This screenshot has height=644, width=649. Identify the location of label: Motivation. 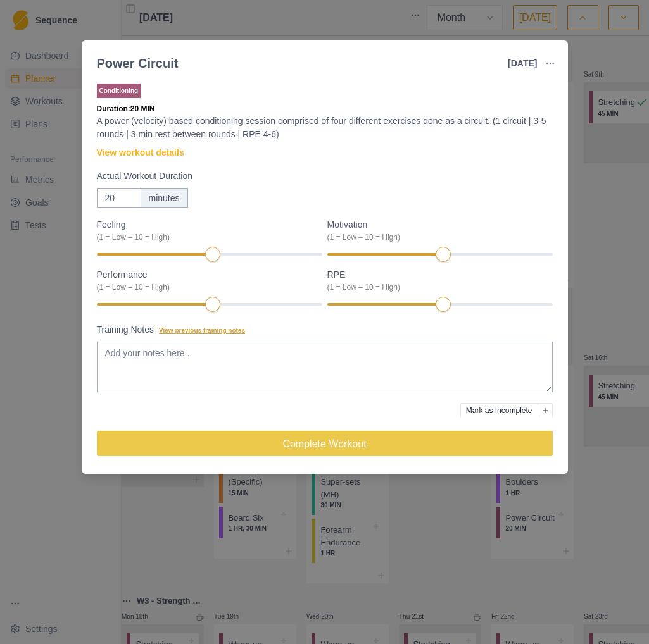
(436, 231).